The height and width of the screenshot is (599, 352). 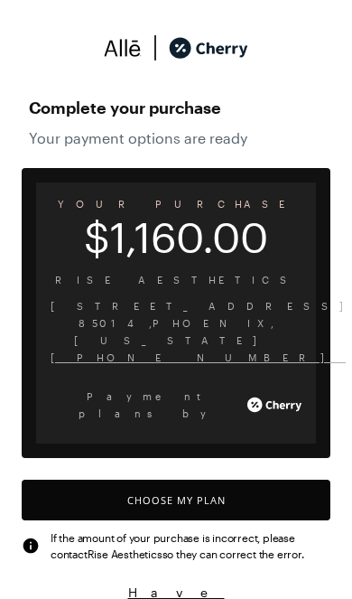 What do you see at coordinates (176, 137) in the screenshot?
I see `span: Your payment options are ready` at bounding box center [176, 137].